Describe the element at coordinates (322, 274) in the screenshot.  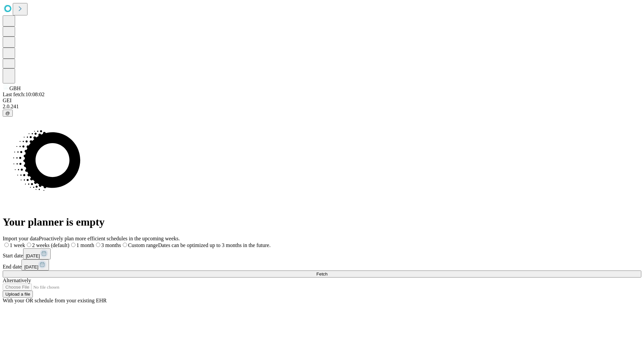
I see `span: Fetch` at that location.